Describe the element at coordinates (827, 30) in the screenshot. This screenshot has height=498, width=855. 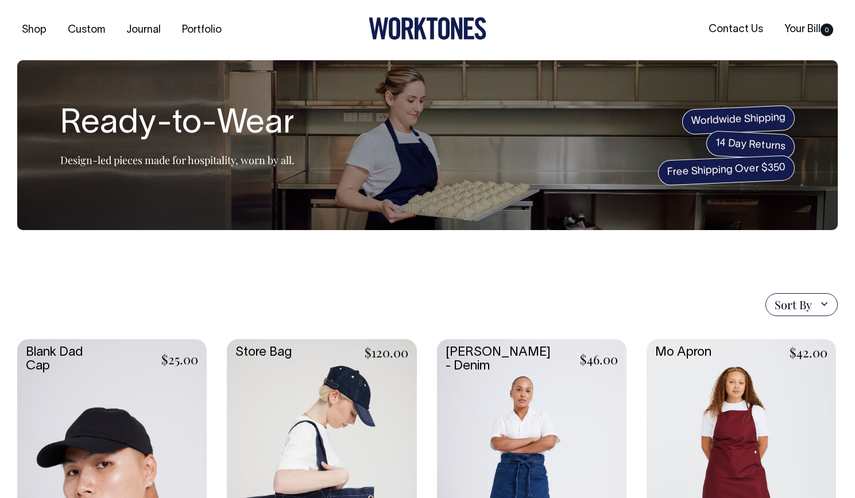
I see `span: 0` at that location.